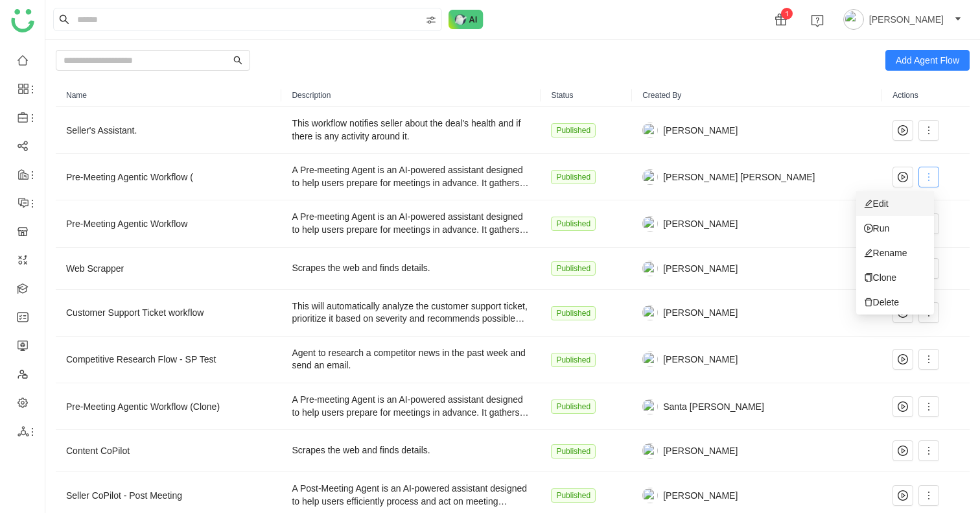 The height and width of the screenshot is (513, 980). I want to click on img: logo, so click(23, 21).